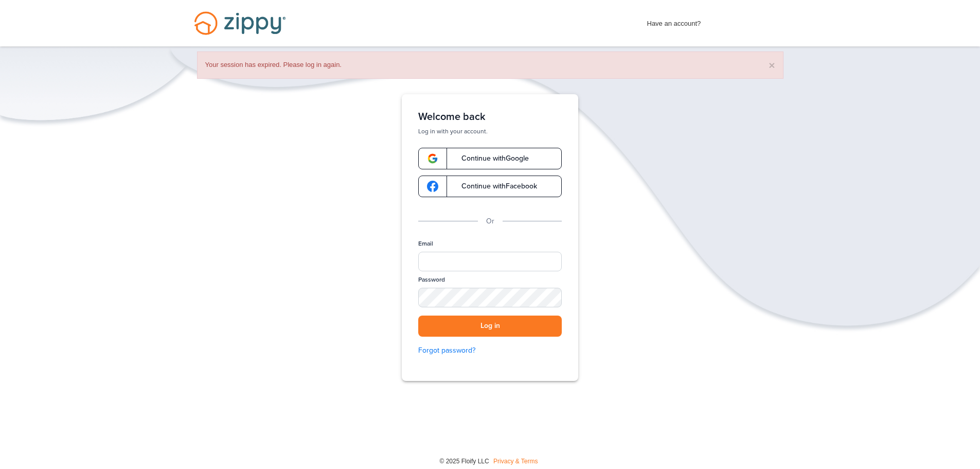  Describe the element at coordinates (490, 65) in the screenshot. I see `div: Your session has expired. Please log in again.` at that location.